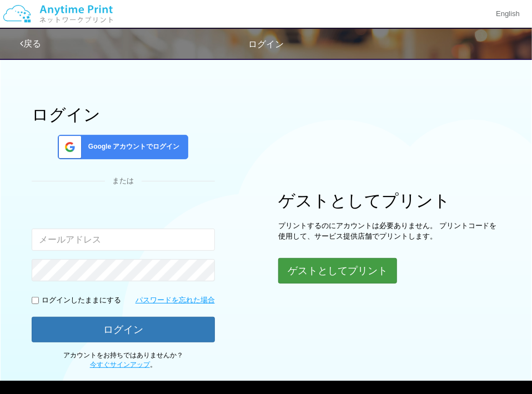 Image resolution: width=532 pixels, height=394 pixels. I want to click on a: パスワードを忘れた場合, so click(175, 300).